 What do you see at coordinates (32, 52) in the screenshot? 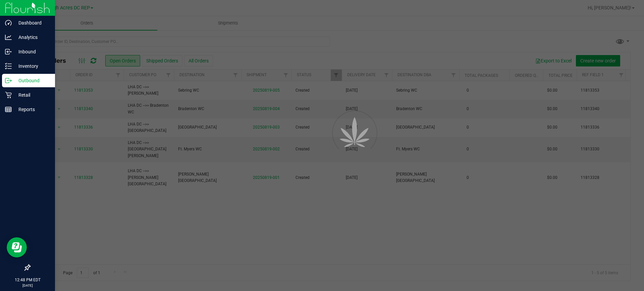
I see `p: Inbound` at bounding box center [32, 52].